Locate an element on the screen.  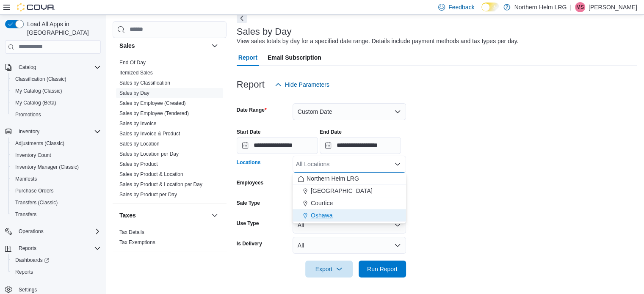
button: Purchase Orders is located at coordinates (56, 190).